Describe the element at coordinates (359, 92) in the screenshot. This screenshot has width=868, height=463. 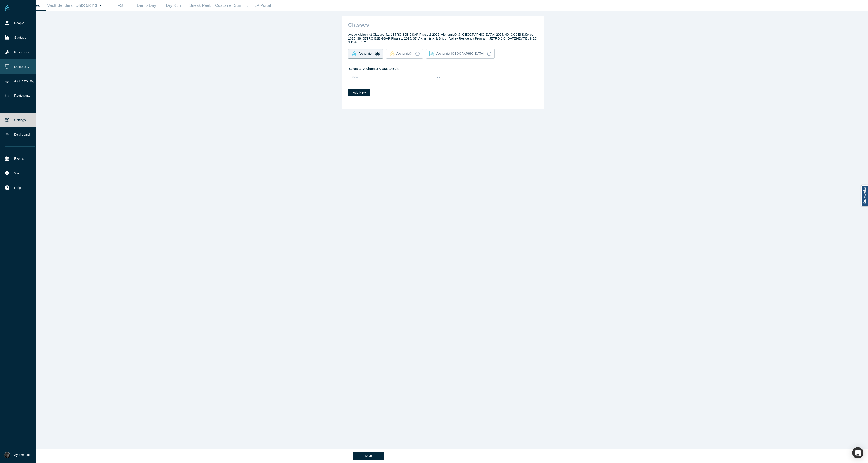
I see `button: Add New` at that location.